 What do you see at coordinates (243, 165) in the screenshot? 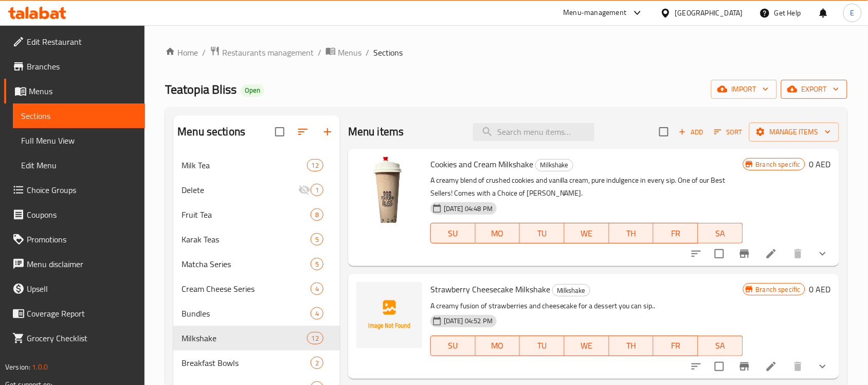
I see `span: Milk Tea` at bounding box center [243, 165].